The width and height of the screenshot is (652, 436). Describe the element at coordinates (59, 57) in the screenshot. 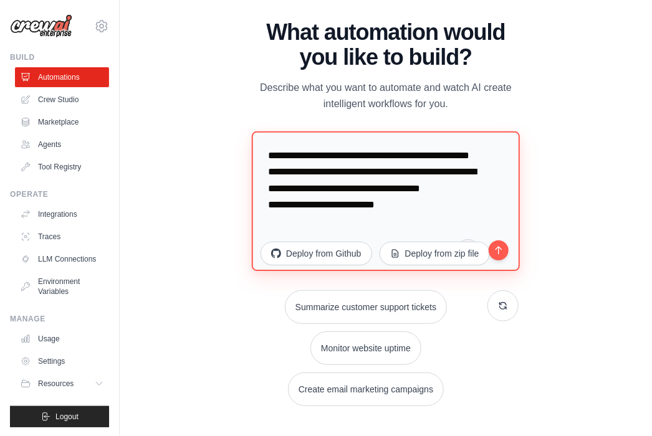

I see `div: Build` at that location.